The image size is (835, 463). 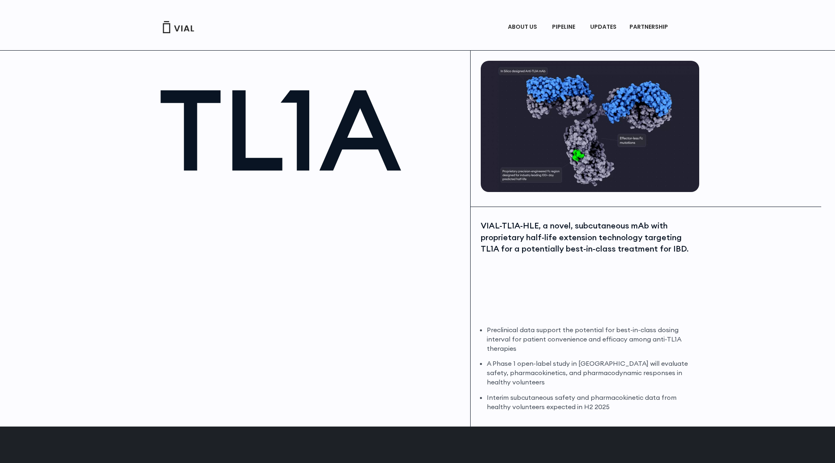 What do you see at coordinates (592, 403) in the screenshot?
I see `li: Interim subcutaneous safety and pharmacokinetic data from healthy volunteers expected in H2 2025` at bounding box center [592, 403].